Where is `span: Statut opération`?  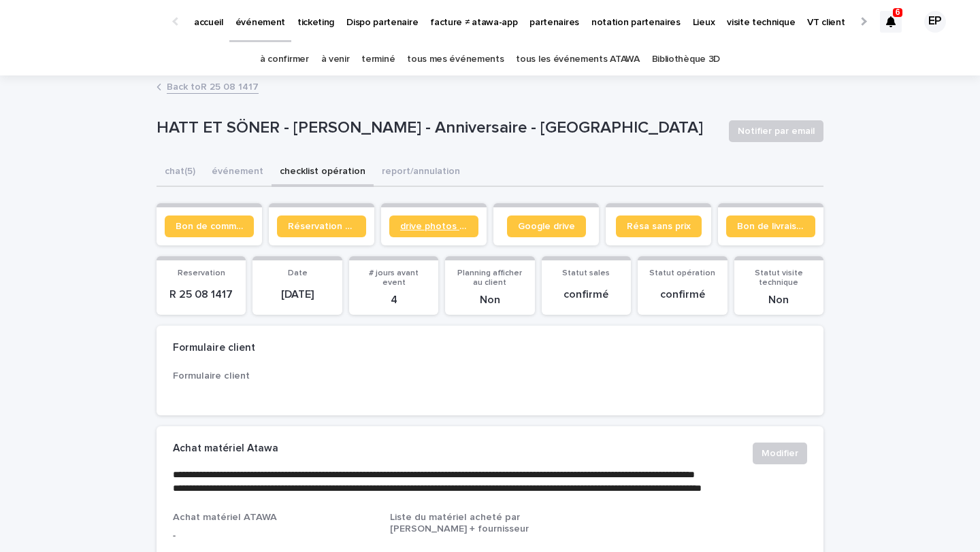
span: Statut opération is located at coordinates (682, 274).